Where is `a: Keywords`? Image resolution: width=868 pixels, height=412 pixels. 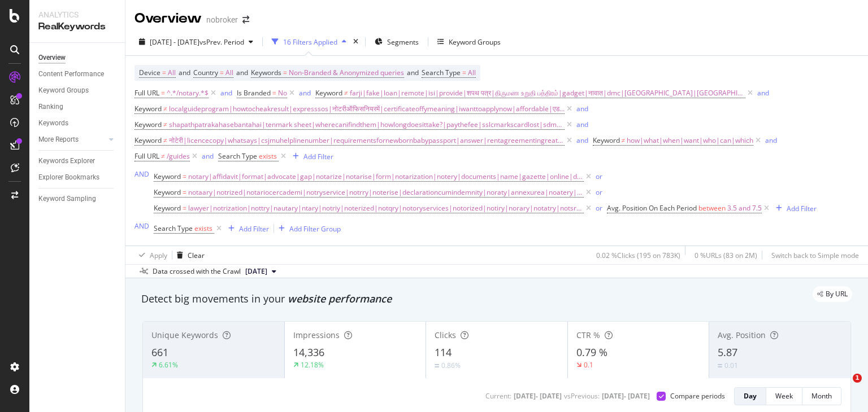 a: Keywords is located at coordinates (77, 123).